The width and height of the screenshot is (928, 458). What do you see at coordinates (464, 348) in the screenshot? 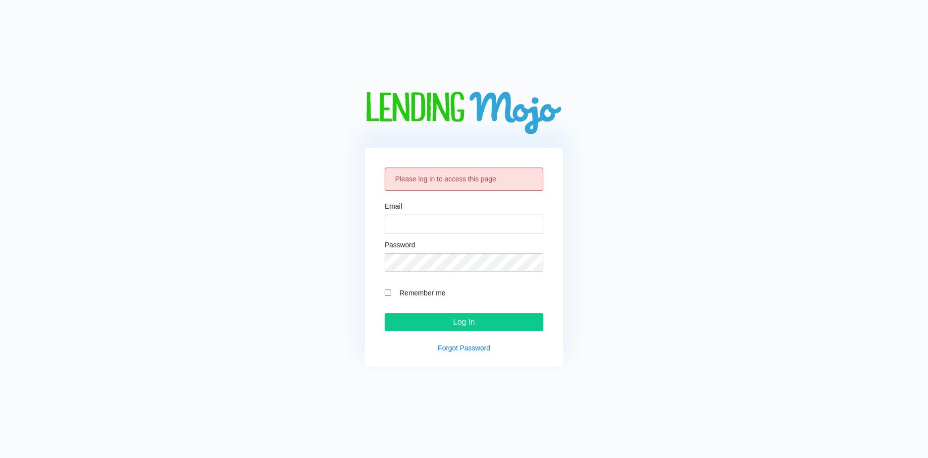
I see `a: Forgot Password` at bounding box center [464, 348].